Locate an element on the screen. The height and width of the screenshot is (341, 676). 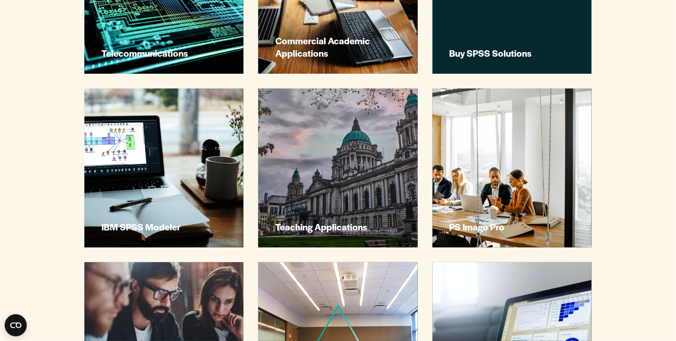
h3: PS Imago Pro is located at coordinates (513, 227).